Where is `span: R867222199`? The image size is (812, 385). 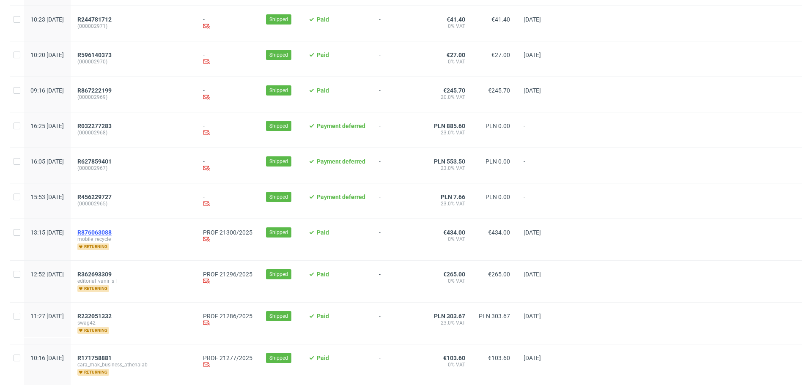
span: R867222199 is located at coordinates (94, 90).